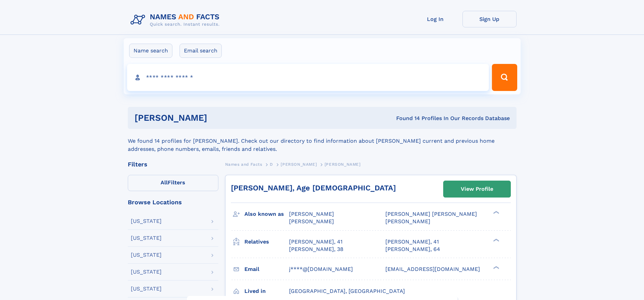 The image size is (644, 300). I want to click on h3: Relatives, so click(267, 242).